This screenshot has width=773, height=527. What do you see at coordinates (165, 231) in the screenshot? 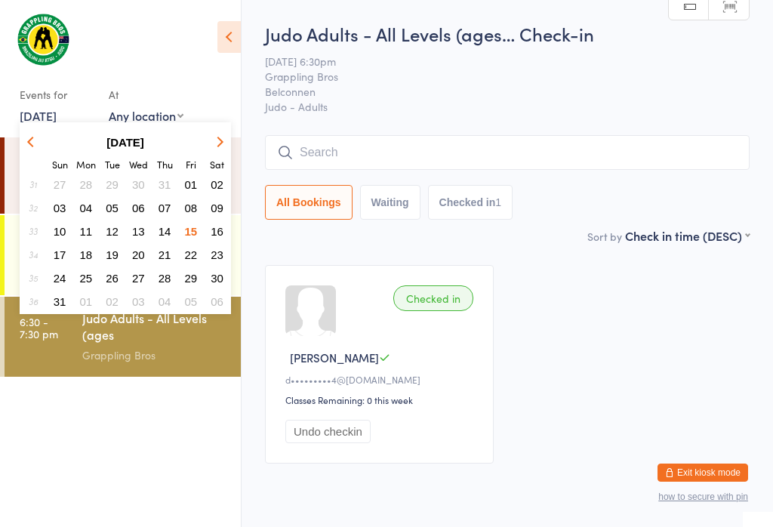
I see `span: 14` at bounding box center [165, 231].